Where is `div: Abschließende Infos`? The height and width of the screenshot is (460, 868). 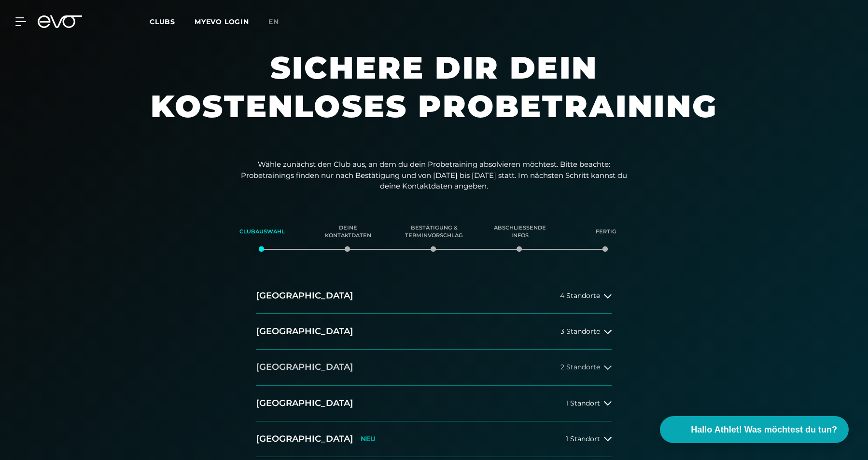
div: Abschließende Infos is located at coordinates (520, 232).